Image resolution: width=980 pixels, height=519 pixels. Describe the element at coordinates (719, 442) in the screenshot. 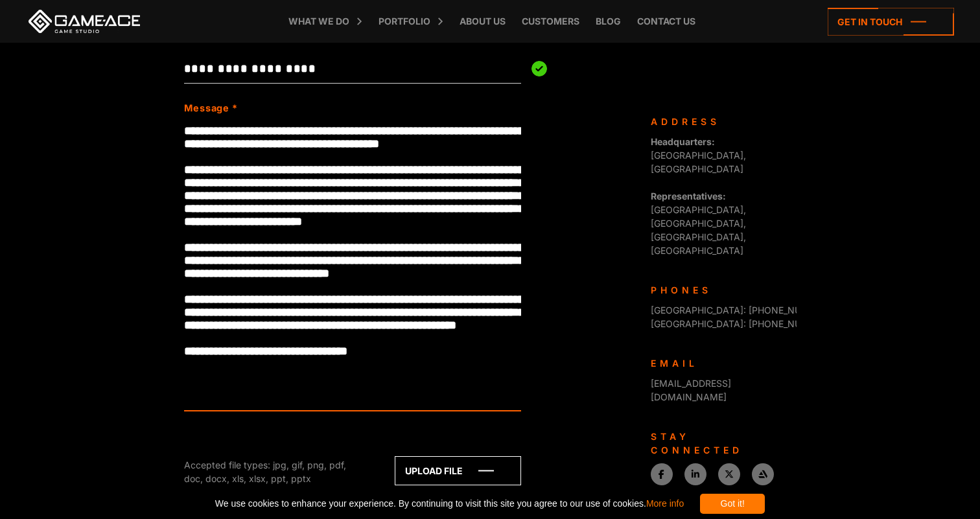

I see `div: Stay connected` at that location.